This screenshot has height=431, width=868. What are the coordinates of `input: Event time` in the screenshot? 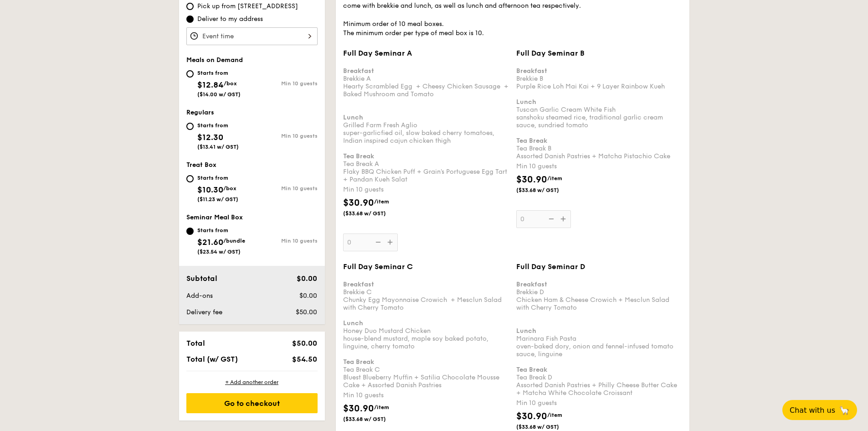 It's located at (252, 36).